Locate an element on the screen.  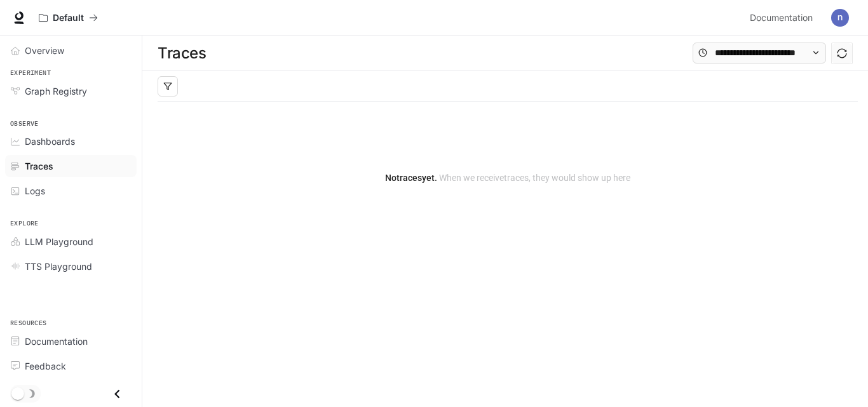
a: Dashboards is located at coordinates (71, 141).